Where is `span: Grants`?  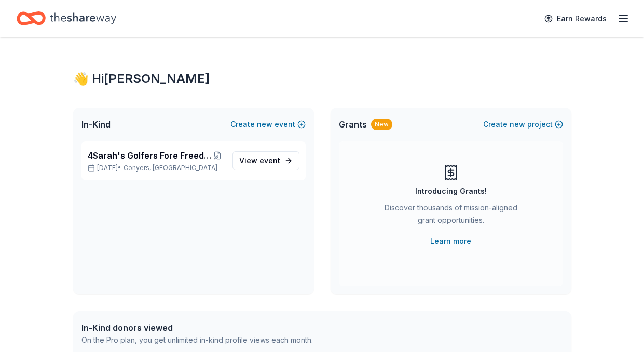
span: Grants is located at coordinates (353, 124).